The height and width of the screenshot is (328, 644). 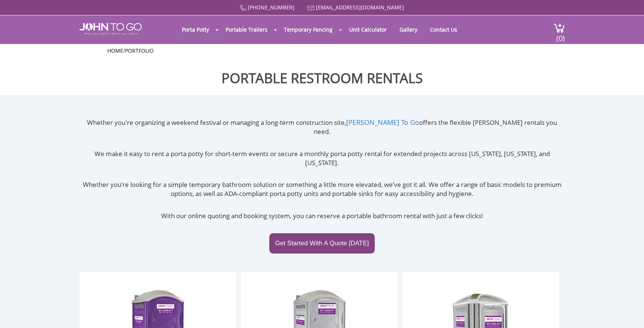 I want to click on a: Temporary Fencing, so click(x=308, y=29).